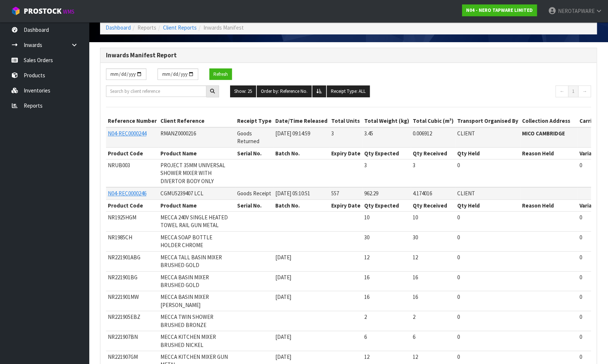 The image size is (608, 364). Describe the element at coordinates (191, 261) in the screenshot. I see `span: MECCA TALL BASIN MIXER BRUSHED GOLD` at that location.